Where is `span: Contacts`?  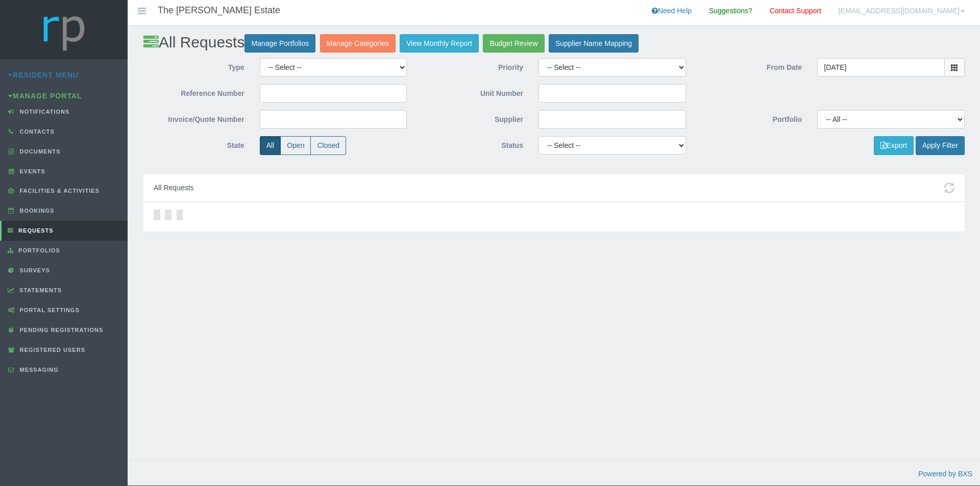 span: Contacts is located at coordinates (36, 132).